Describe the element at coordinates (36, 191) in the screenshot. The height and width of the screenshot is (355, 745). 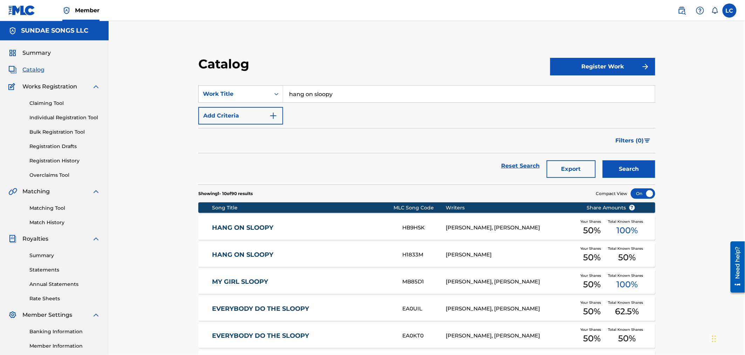
I see `span: Matching` at that location.